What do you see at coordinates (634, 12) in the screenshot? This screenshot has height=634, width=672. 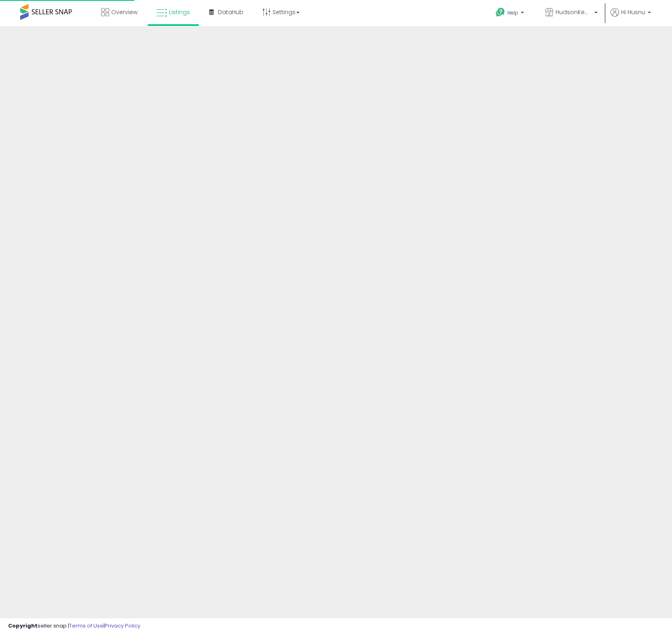 I see `span: Hi Husnu` at bounding box center [634, 12].